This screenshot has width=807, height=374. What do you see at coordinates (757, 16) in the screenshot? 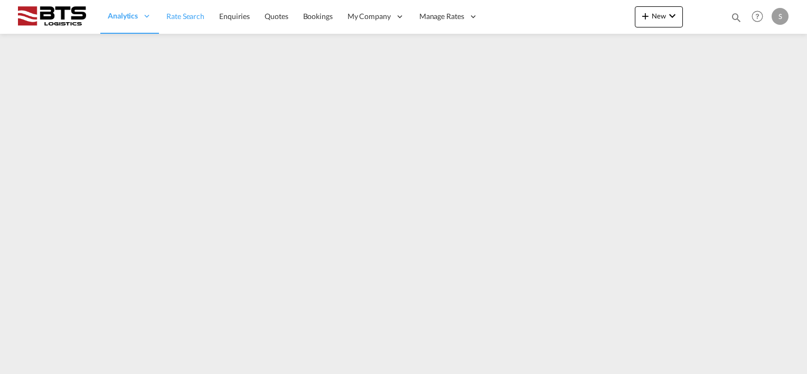
I see `span: Help` at bounding box center [757, 16].